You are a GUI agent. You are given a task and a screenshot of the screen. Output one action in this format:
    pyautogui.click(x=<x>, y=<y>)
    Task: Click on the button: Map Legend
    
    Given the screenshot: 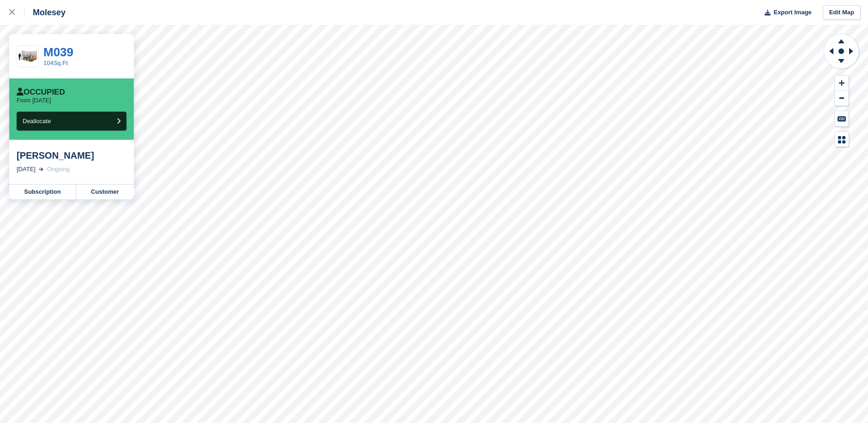 What is the action you would take?
    pyautogui.click(x=842, y=139)
    